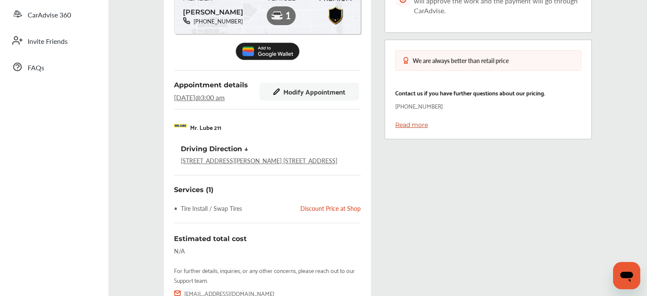 The width and height of the screenshot is (647, 296). Describe the element at coordinates (179, 251) in the screenshot. I see `div: N/A` at that location.